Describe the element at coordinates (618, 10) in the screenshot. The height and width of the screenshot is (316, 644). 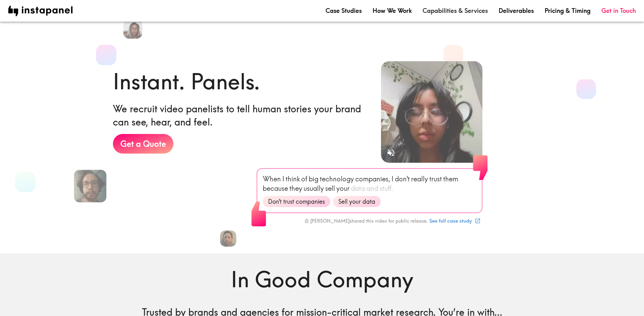
I see `a: Get in Touch` at that location.